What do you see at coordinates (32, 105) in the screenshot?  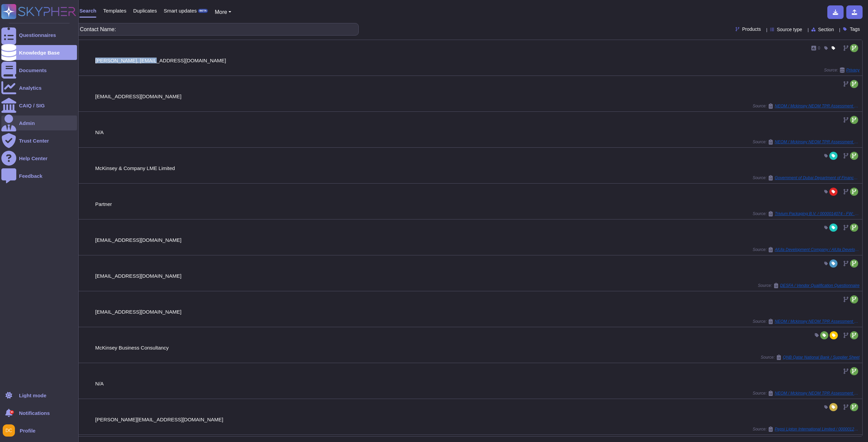 I see `div: CAIQ / SIG` at bounding box center [32, 105].